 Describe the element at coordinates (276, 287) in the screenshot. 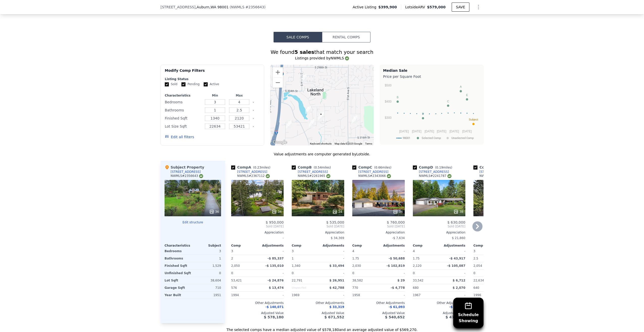

I see `span: $ 13,474` at that location.